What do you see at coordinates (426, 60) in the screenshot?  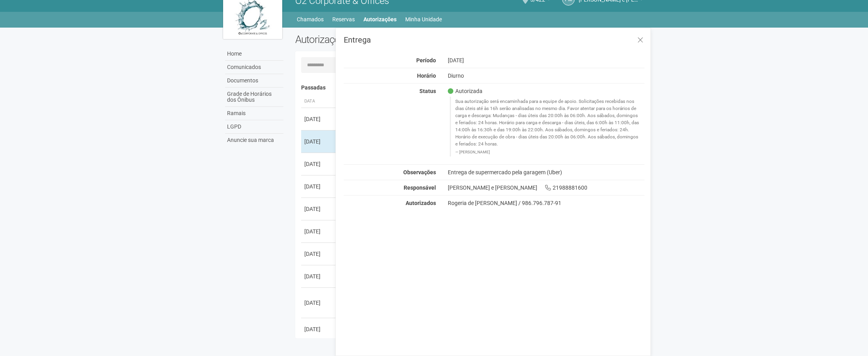 I see `strong: Período` at bounding box center [426, 60].